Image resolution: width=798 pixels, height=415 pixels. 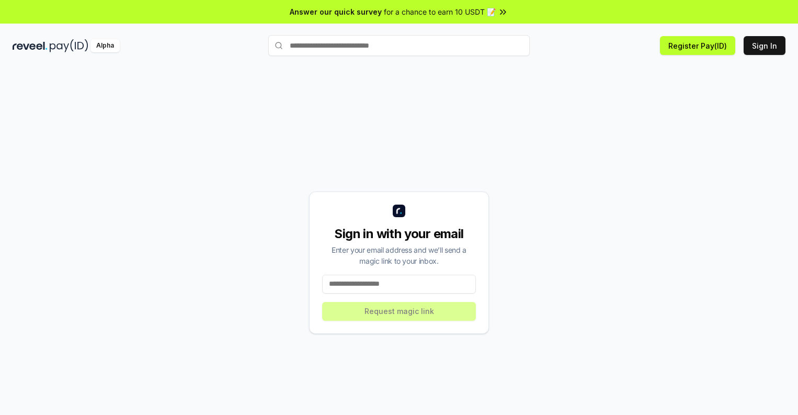 What do you see at coordinates (765, 45) in the screenshot?
I see `button: Sign In` at bounding box center [765, 45].